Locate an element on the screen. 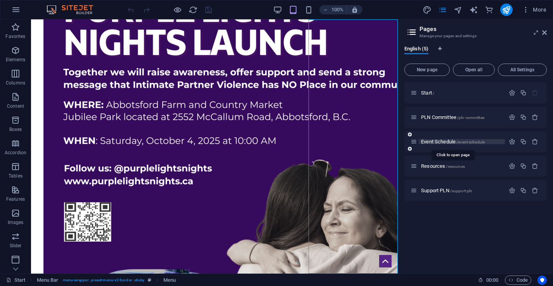 The height and width of the screenshot is (286, 553). a: Click to cancel selection. Double-click to open Pages is located at coordinates (16, 281).